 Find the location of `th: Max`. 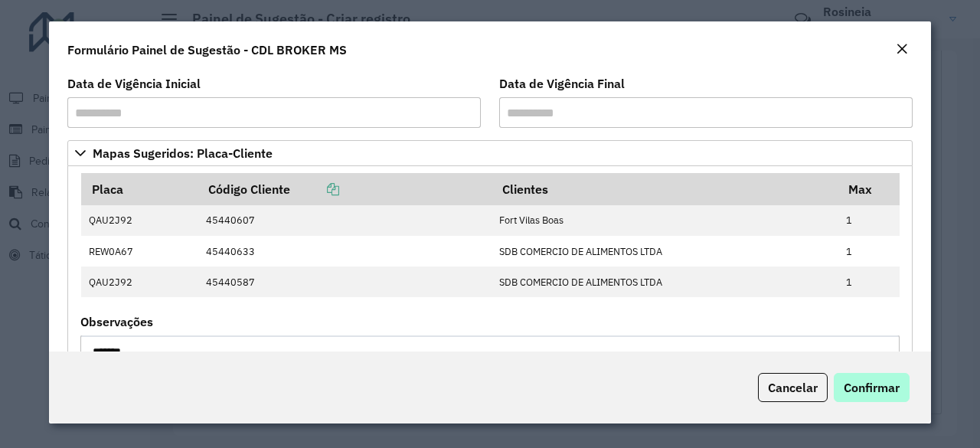

th: Max is located at coordinates (869, 189).